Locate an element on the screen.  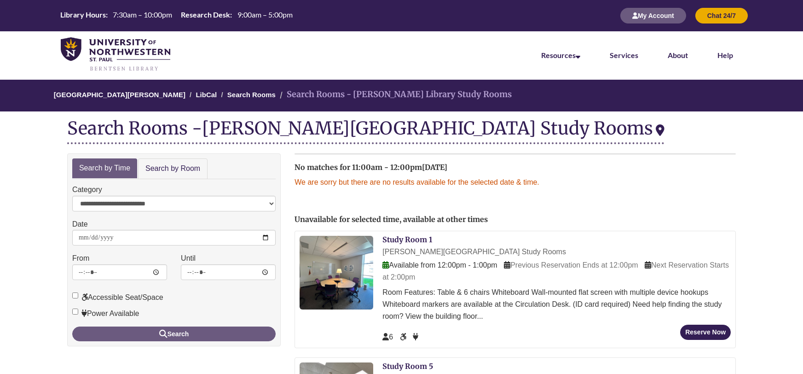
button: Reserve Now is located at coordinates (706, 332).